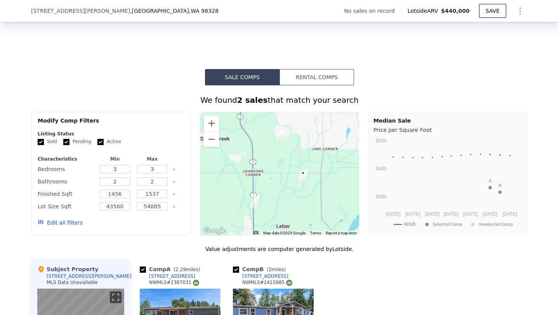 The height and width of the screenshot is (315, 559). What do you see at coordinates (490, 181) in the screenshot?
I see `text: A` at bounding box center [490, 181].